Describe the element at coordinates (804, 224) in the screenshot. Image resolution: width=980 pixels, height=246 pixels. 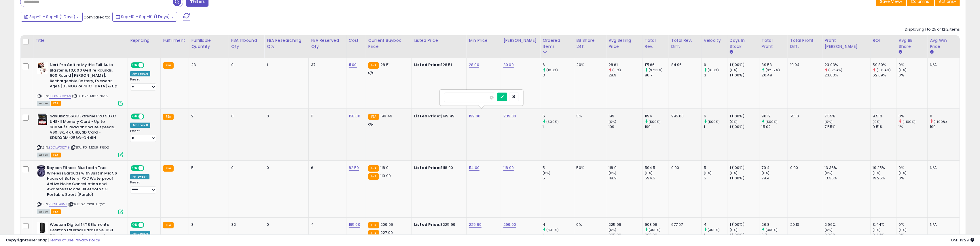
I see `div: 20.10` at that location.